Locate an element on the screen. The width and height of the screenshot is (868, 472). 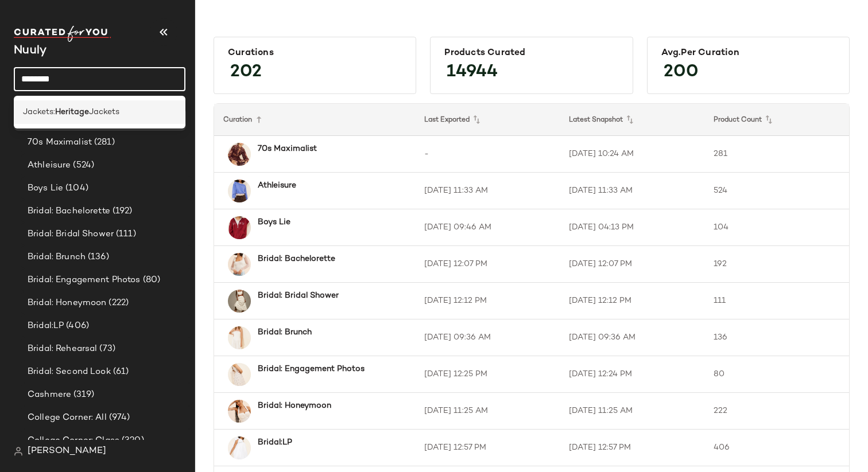
span: Current Company Name is located at coordinates (30, 50).